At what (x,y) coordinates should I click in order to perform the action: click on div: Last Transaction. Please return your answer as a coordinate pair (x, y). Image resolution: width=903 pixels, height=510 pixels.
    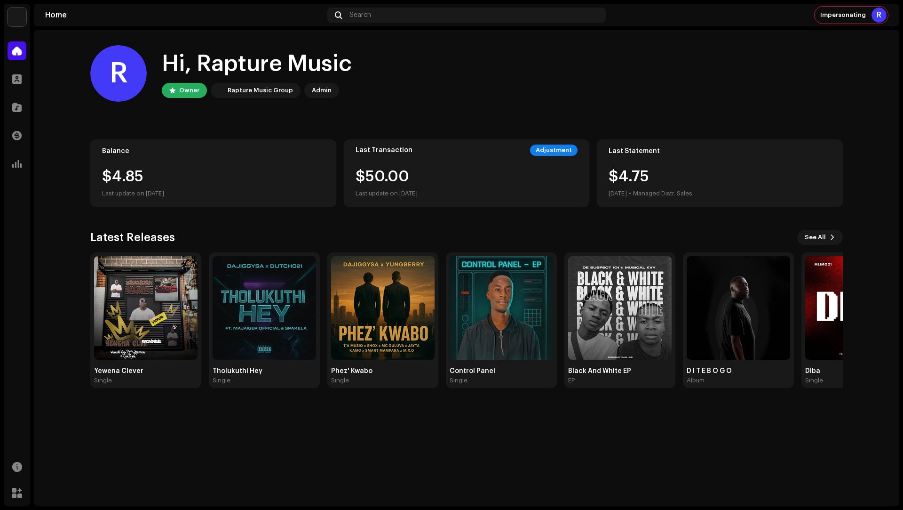
    Looking at the image, I should click on (384, 150).